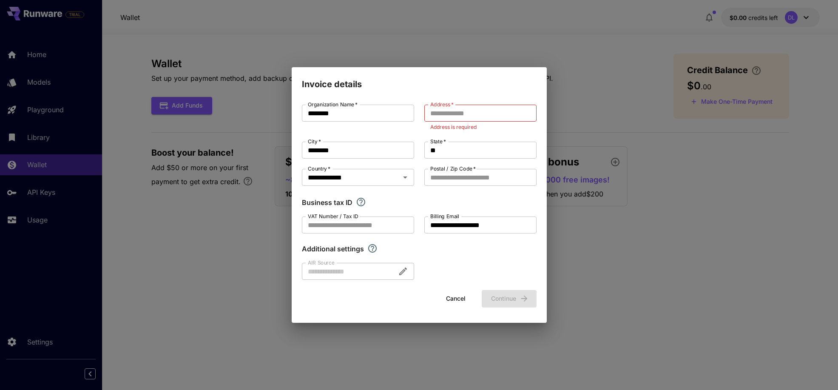 This screenshot has width=838, height=390. Describe the element at coordinates (372, 248) in the screenshot. I see `svg: Explore additional customization settings` at that location.